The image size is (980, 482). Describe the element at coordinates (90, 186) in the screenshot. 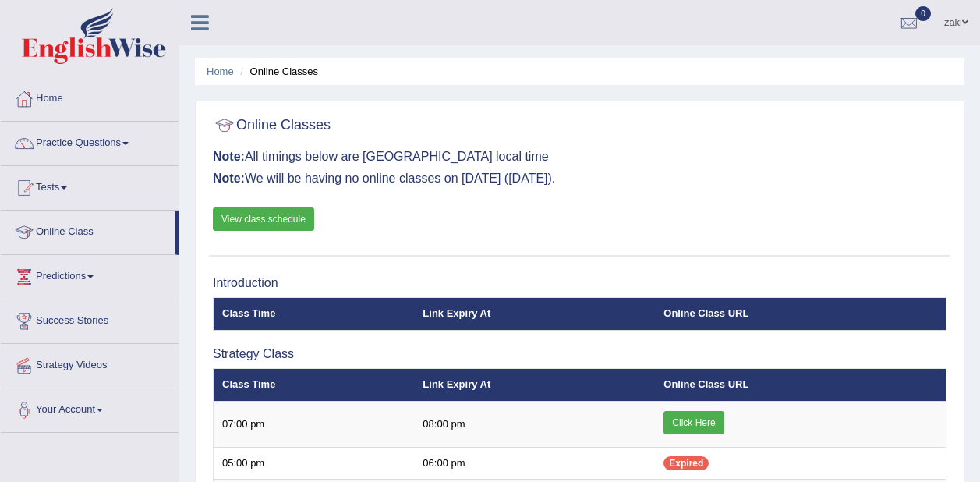

I see `a: Tests` at that location.